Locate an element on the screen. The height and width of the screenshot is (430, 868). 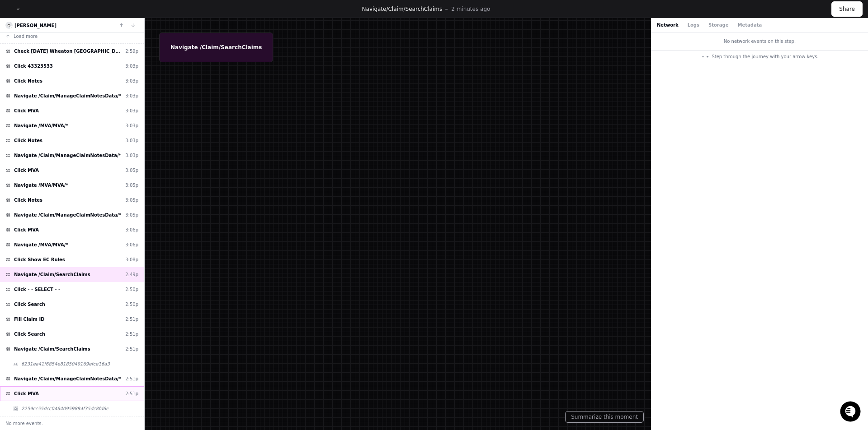
span: 2259cc55dcc04640959894f35dc8fd6e is located at coordinates (64, 409).